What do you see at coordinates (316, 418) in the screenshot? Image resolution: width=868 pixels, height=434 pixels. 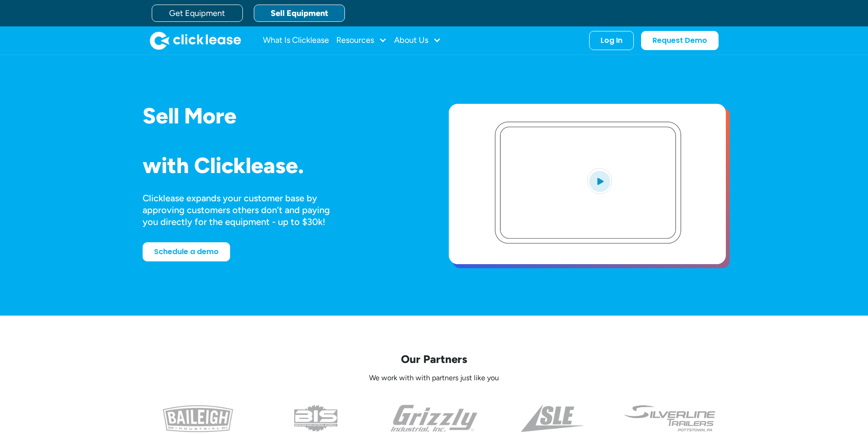 I see `img: the logo for beaver industrial supply` at bounding box center [316, 418].